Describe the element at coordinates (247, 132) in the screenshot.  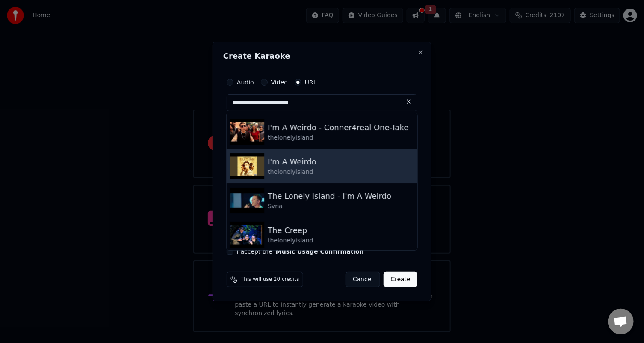
I see `img: I'm A Weirdo - Conner4real One-Take` at that location.